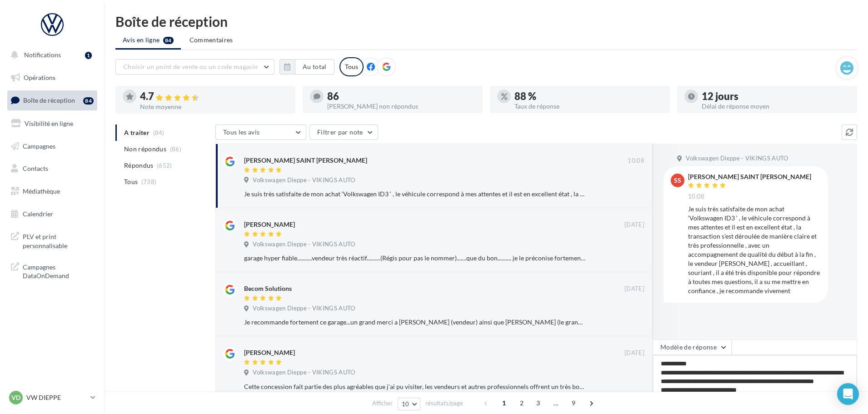  I want to click on div: Délai de réponse moyen, so click(775, 107).